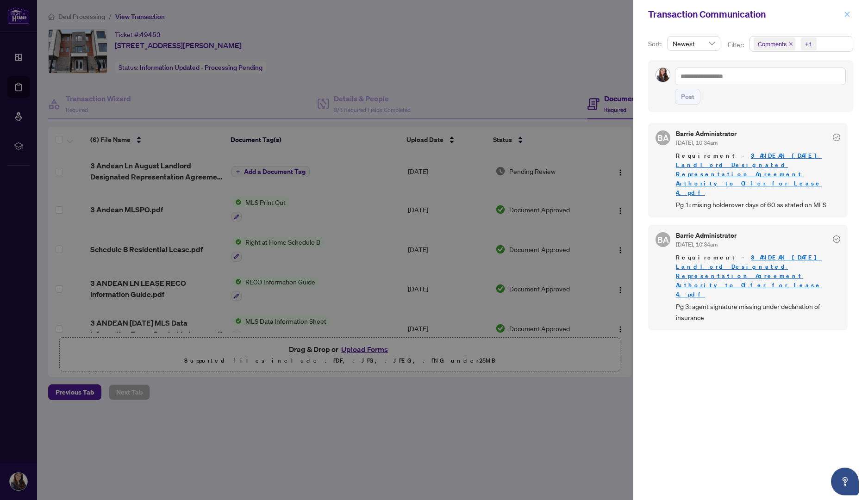  Describe the element at coordinates (845, 482) in the screenshot. I see `button: Open asap` at that location.